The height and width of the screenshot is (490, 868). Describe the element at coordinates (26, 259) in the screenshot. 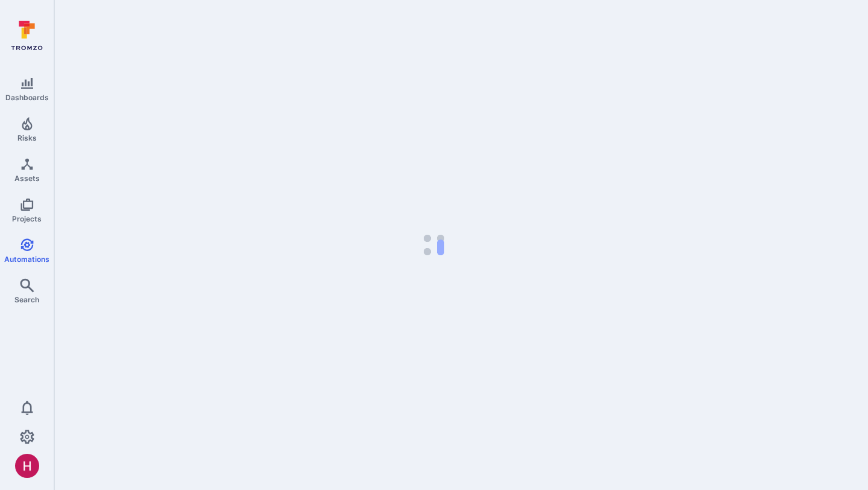

I see `span: Automations` at that location.